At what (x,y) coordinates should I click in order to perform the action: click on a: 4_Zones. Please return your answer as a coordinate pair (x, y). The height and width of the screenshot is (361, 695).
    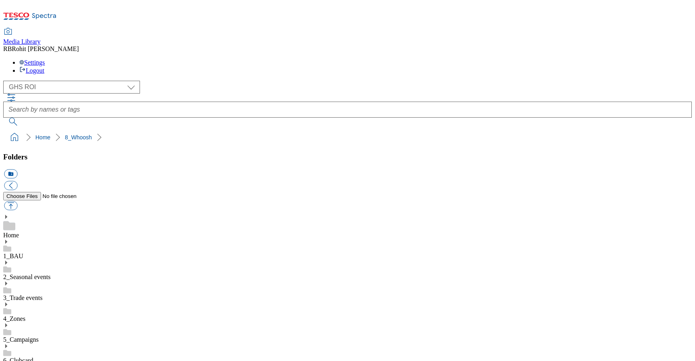
    Looking at the image, I should click on (14, 319).